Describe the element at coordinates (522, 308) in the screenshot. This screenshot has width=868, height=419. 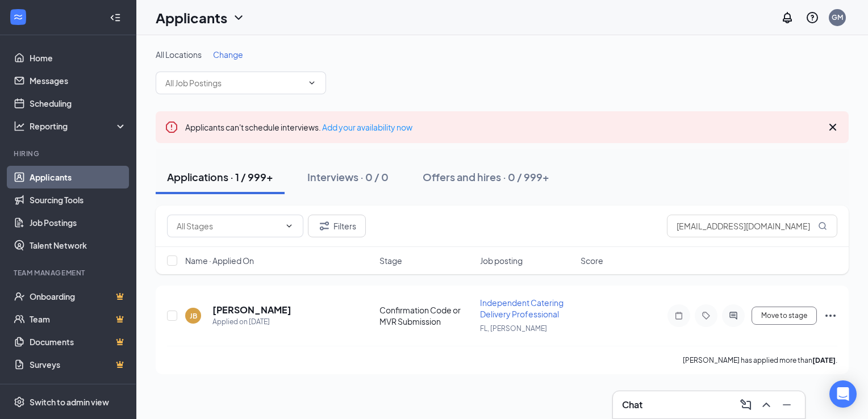
I see `span: Independent Catering Delivery Professional` at that location.